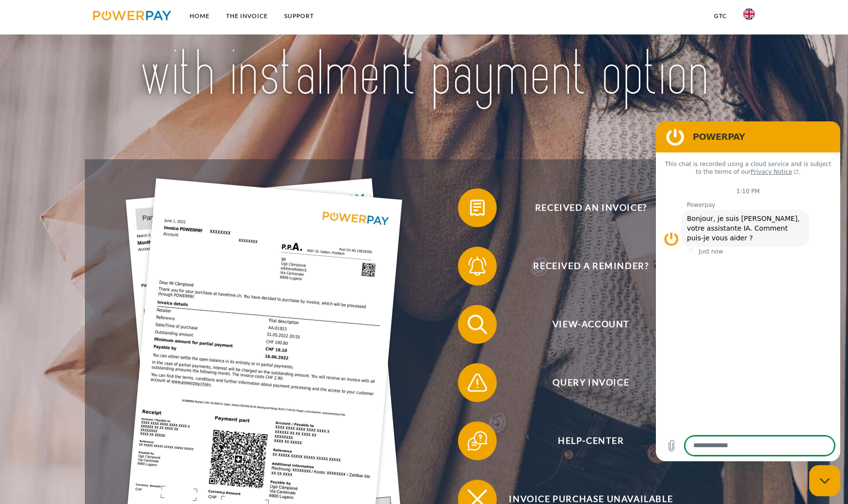  I want to click on img: logo-powerpay.svg, so click(132, 16).